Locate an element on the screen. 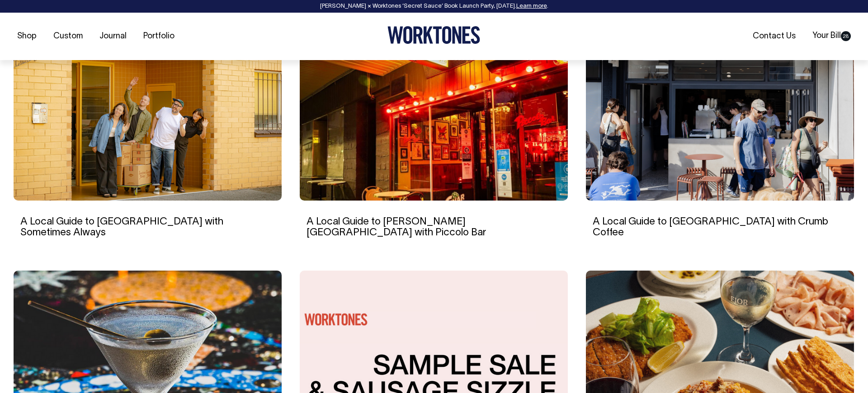  a: Shop is located at coordinates (27, 36).